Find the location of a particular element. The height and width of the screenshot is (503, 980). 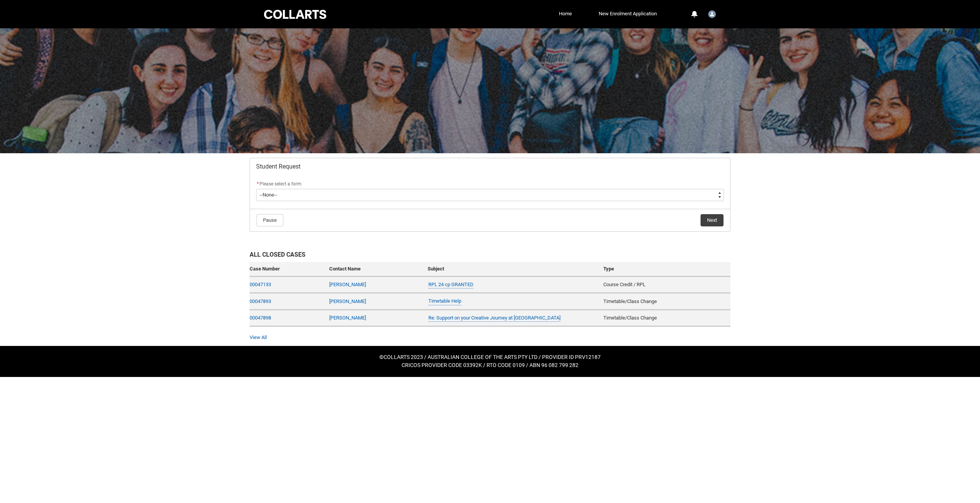

button: User Profile Student.ademitr.20253405 is located at coordinates (712, 13).